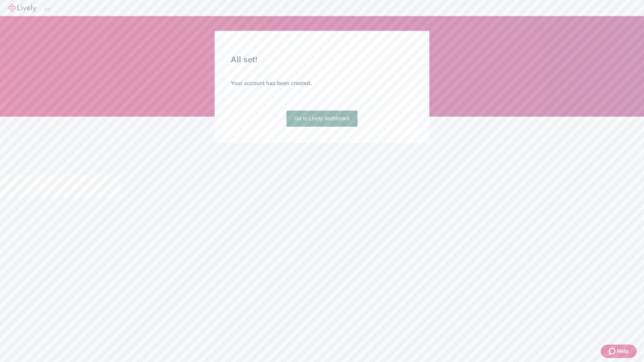 The height and width of the screenshot is (362, 644). I want to click on h2: All set!, so click(322, 60).